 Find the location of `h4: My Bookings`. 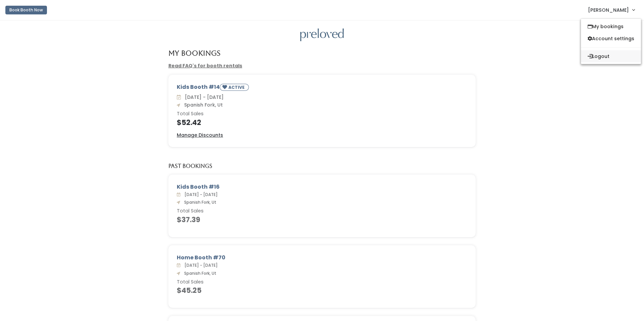

h4: My Bookings is located at coordinates (194, 53).